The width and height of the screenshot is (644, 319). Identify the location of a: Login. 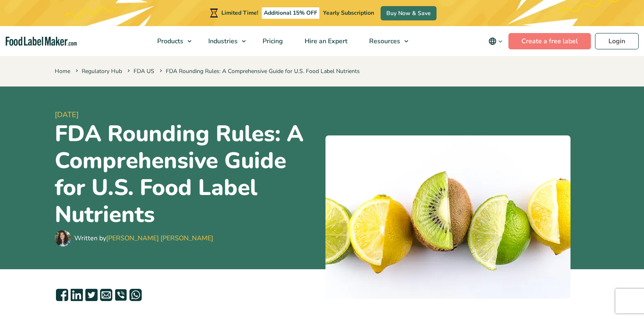
(617, 41).